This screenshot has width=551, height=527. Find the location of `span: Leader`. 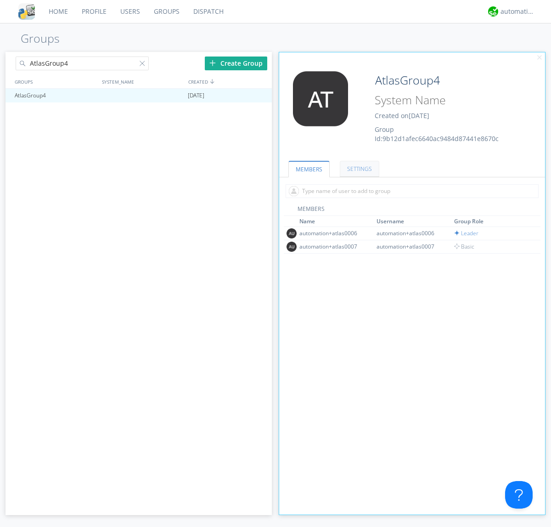

span: Leader is located at coordinates (466, 233).